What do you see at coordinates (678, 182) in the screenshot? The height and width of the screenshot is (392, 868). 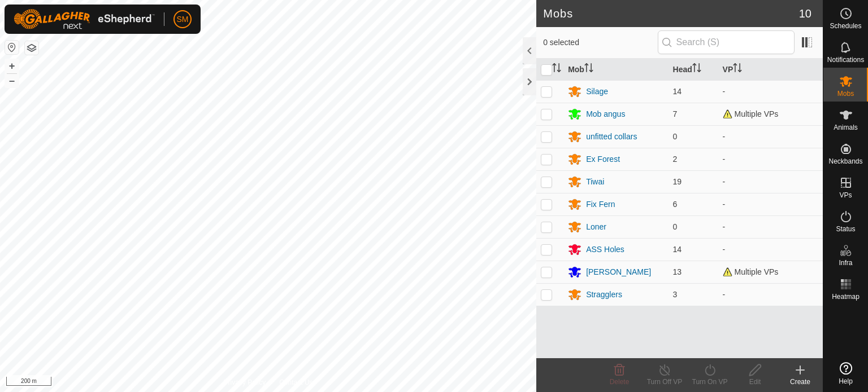 I see `span: 19` at bounding box center [678, 182].